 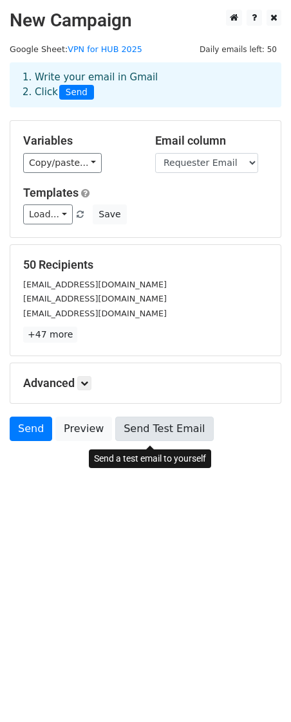 I want to click on h5: 50 Recipients, so click(x=145, y=265).